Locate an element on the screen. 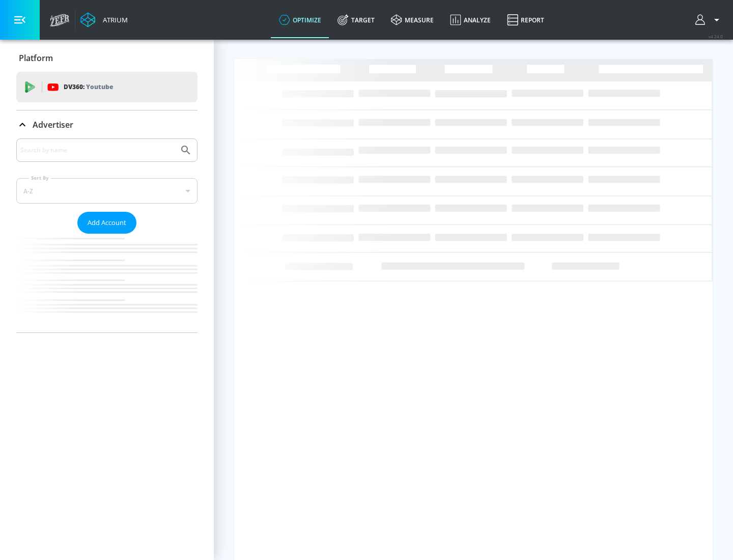 Image resolution: width=733 pixels, height=560 pixels. nav: list of Advertiser is located at coordinates (107, 283).